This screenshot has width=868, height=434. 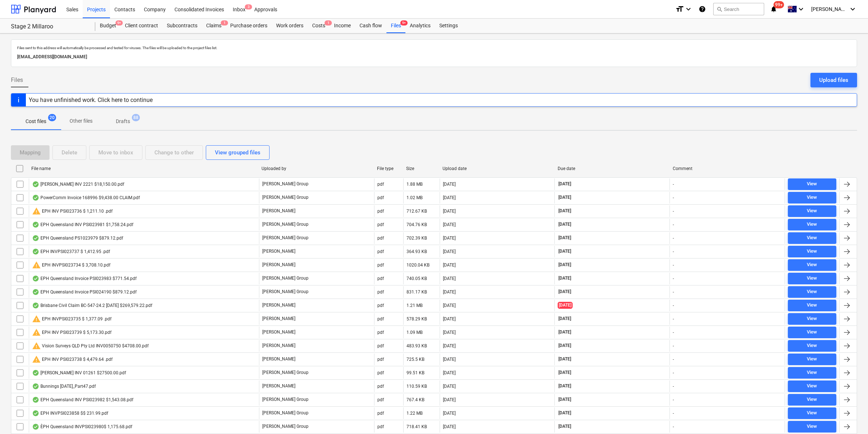 I want to click on div: EPH Queensland PS1023979 $879.12.pdf, so click(x=77, y=238).